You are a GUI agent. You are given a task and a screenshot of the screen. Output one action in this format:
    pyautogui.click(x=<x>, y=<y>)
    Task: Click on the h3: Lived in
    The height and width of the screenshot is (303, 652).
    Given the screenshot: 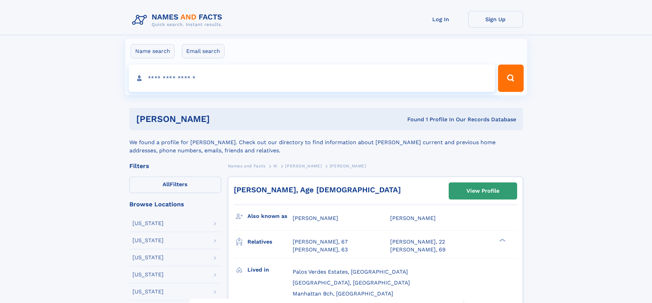 What is the action you would take?
    pyautogui.click(x=270, y=270)
    